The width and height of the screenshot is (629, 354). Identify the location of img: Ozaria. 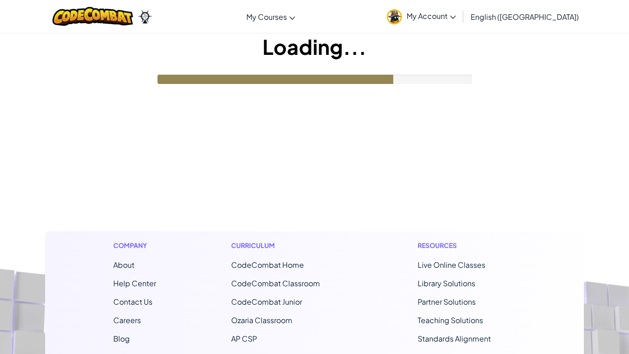
(145, 17).